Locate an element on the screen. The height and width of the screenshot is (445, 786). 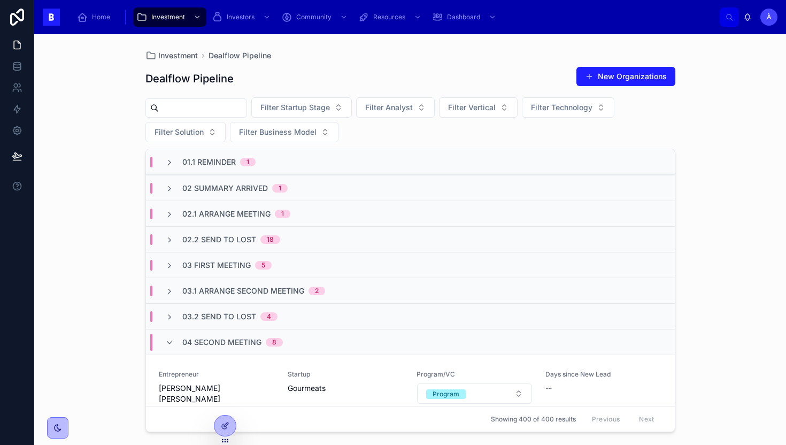
span: Days since New Lead is located at coordinates (603, 374).